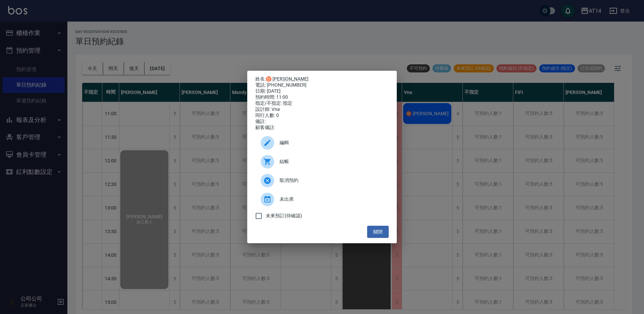 This screenshot has width=644, height=314. Describe the element at coordinates (322, 142) in the screenshot. I see `div: 編輯` at that location.